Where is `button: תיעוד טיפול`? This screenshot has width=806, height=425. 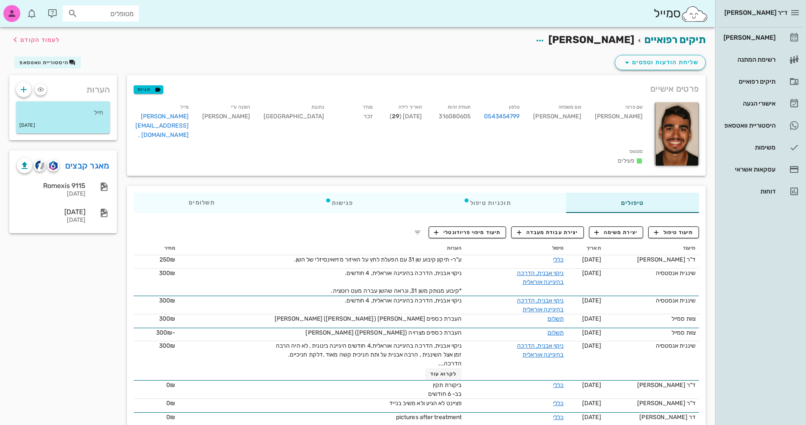 button: תיעוד טיפול is located at coordinates (673, 233).